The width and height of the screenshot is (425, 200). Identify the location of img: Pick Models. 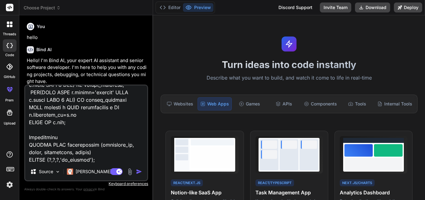
(58, 171).